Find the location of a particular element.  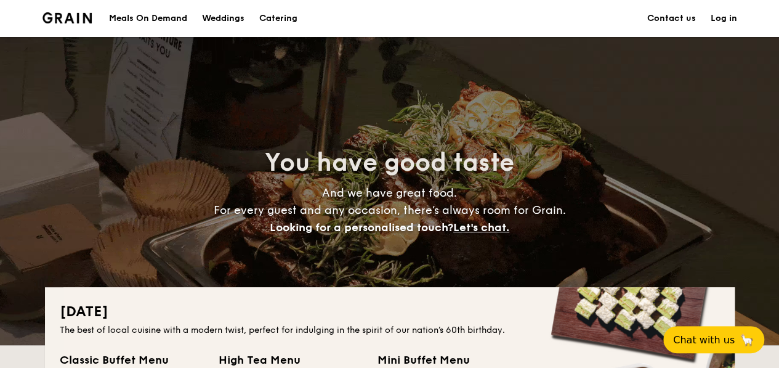

a: Logotype is located at coordinates (67, 18).